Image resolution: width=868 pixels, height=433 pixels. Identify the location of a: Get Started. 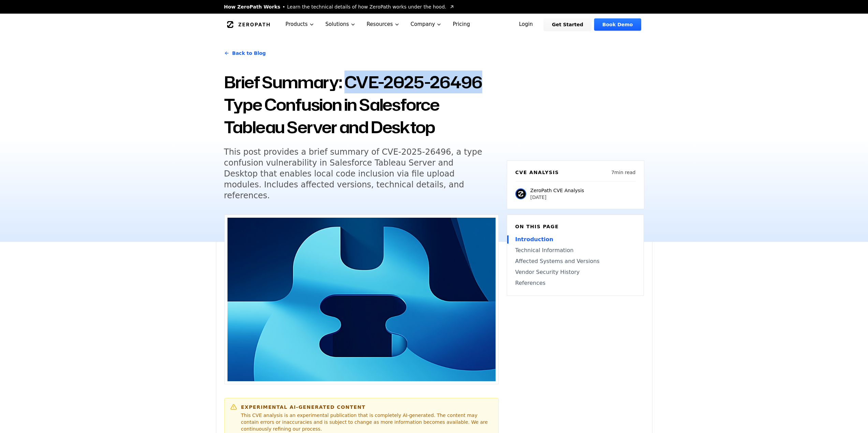
(568, 24).